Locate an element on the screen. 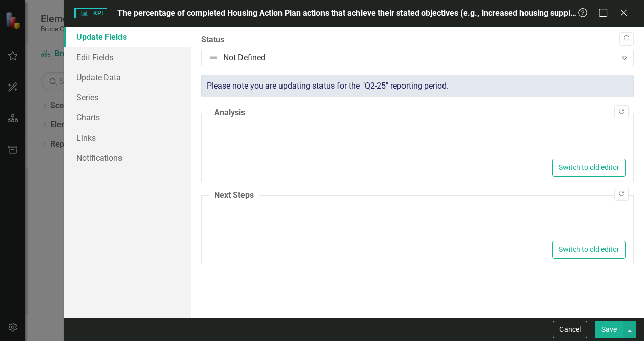 Image resolution: width=644 pixels, height=341 pixels. a: Charts is located at coordinates (128, 118).